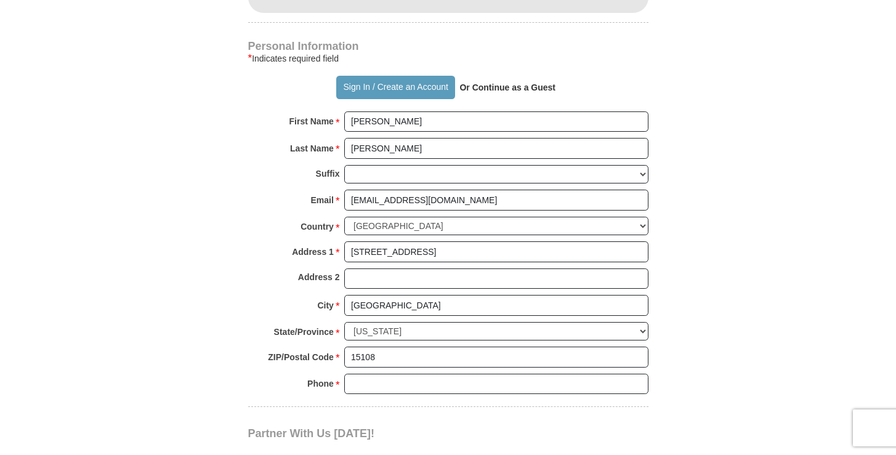 The width and height of the screenshot is (896, 455). I want to click on strong: City, so click(325, 306).